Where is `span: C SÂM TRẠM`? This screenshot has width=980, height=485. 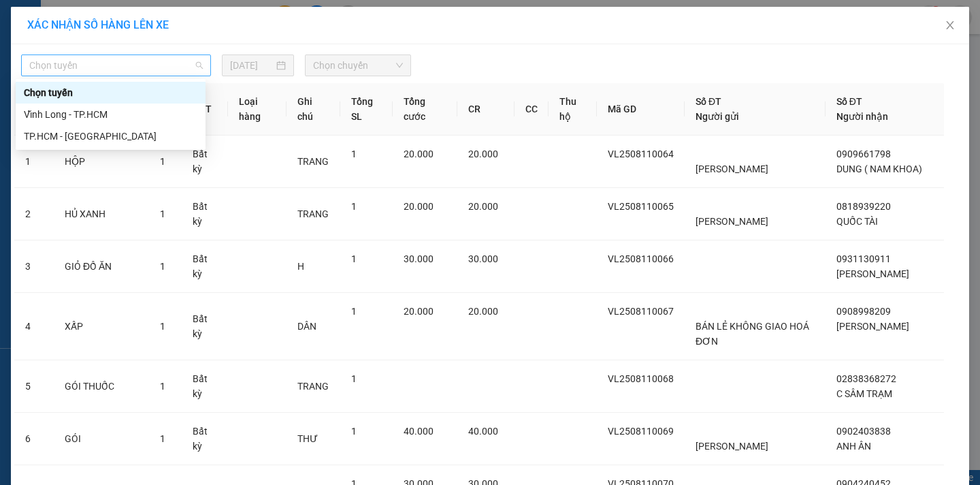
span: C SÂM TRẠM is located at coordinates (865, 394).